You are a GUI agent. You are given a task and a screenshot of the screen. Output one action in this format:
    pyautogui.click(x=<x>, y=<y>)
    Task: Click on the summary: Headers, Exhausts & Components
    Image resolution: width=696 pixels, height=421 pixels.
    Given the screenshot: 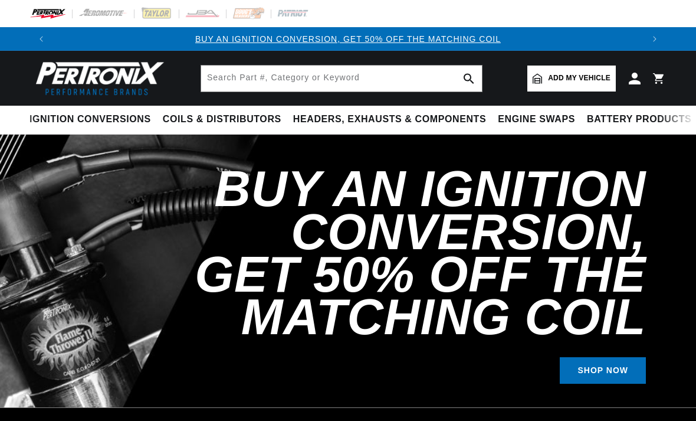 What is the action you would take?
    pyautogui.click(x=389, y=119)
    